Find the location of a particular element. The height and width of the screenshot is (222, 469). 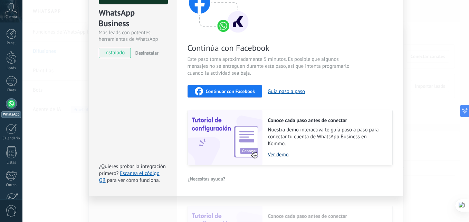

div: WhatsApp Business is located at coordinates (133, 18).